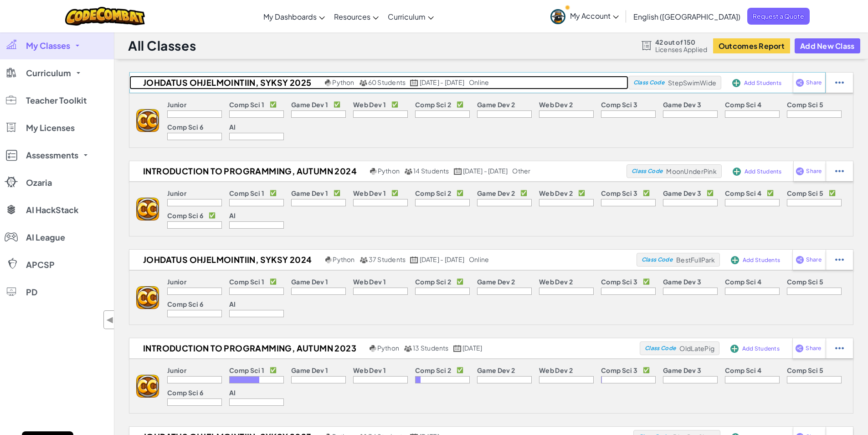 The height and width of the screenshot is (435, 868). I want to click on img: CodeCombat logo, so click(105, 16).